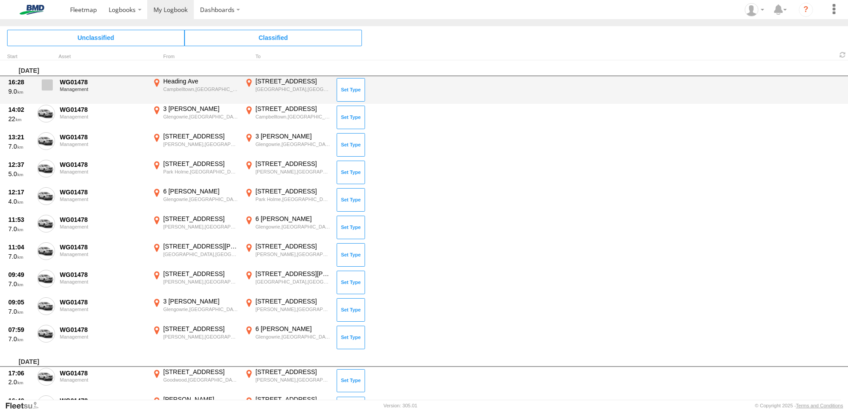 The image size is (848, 410). I want to click on div: 2.0, so click(20, 382).